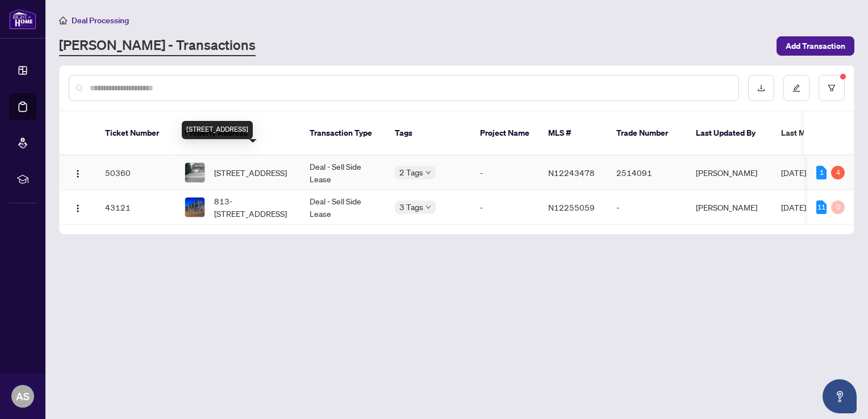  Describe the element at coordinates (832, 88) in the screenshot. I see `span: filter` at that location.